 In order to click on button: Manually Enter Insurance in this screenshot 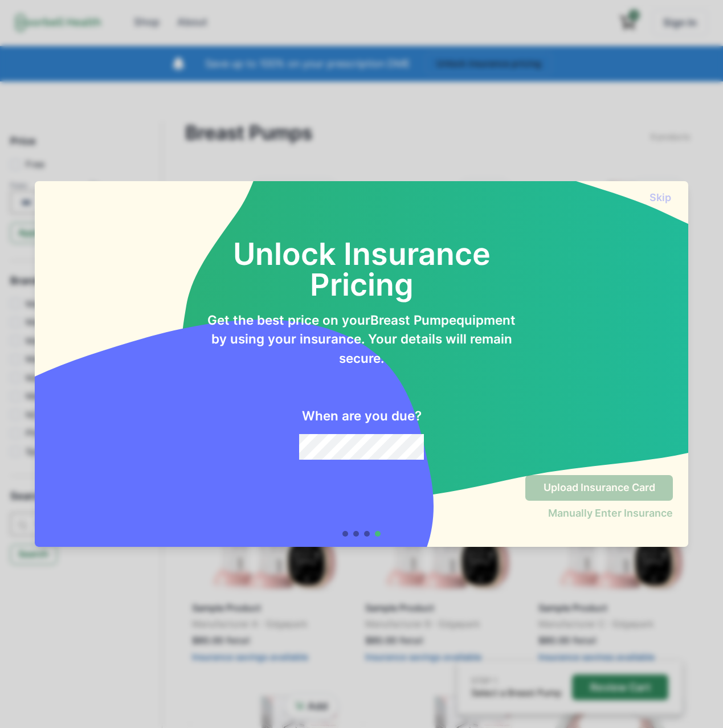, I will do `click(610, 512)`.